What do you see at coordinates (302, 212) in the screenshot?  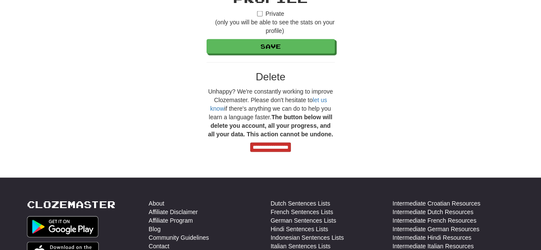 I see `a: French Sentences Lists` at bounding box center [302, 212].